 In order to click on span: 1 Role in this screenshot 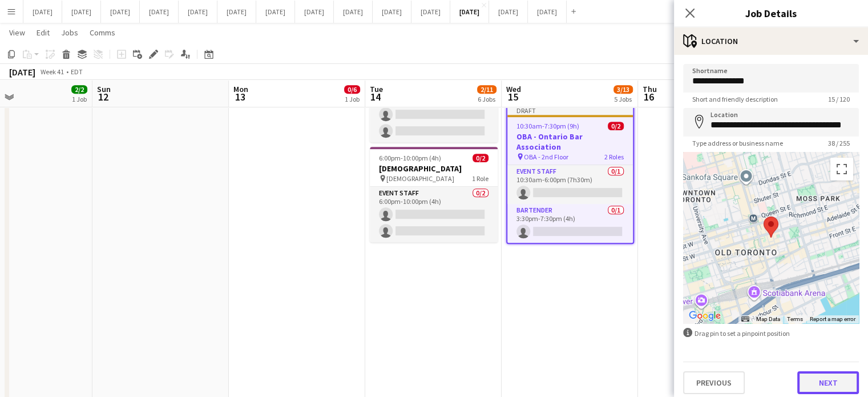, I will do `click(480, 178)`.